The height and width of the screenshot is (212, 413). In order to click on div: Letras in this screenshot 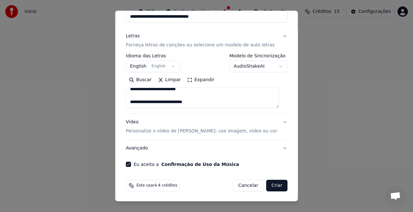, I will do `click(133, 36)`.